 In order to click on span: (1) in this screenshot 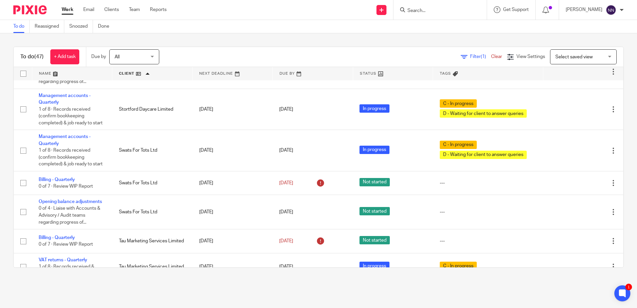, I will do `click(484, 57)`.